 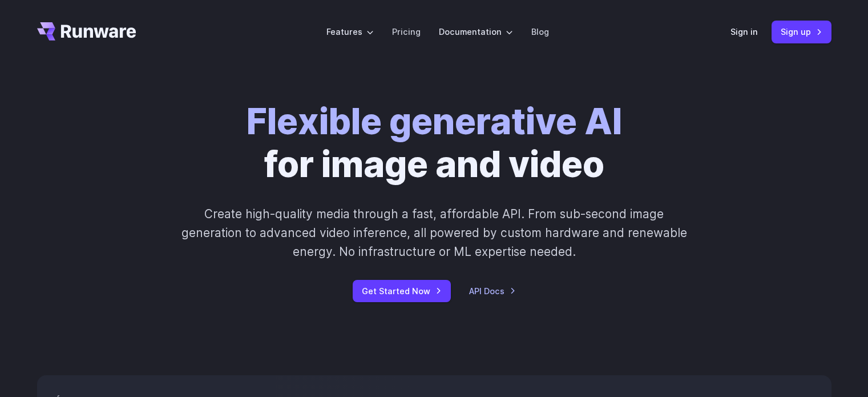 I want to click on p: Create high-quality media through a fast, affordable API. From sub-second image generation to adv..., so click(x=434, y=233).